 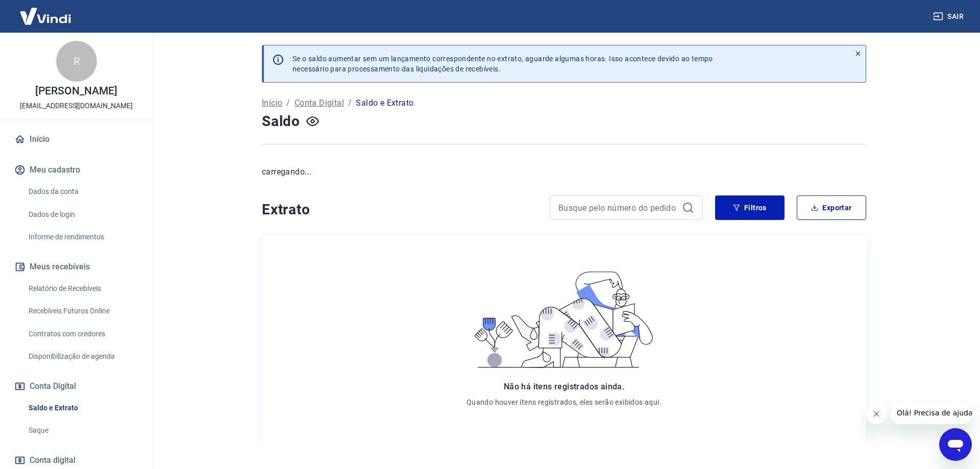 What do you see at coordinates (52, 461) in the screenshot?
I see `span: Conta digital` at bounding box center [52, 461].